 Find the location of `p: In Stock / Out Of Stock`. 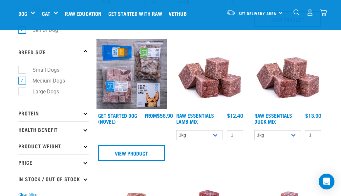

p: In Stock / Out Of Stock is located at coordinates (53, 179).